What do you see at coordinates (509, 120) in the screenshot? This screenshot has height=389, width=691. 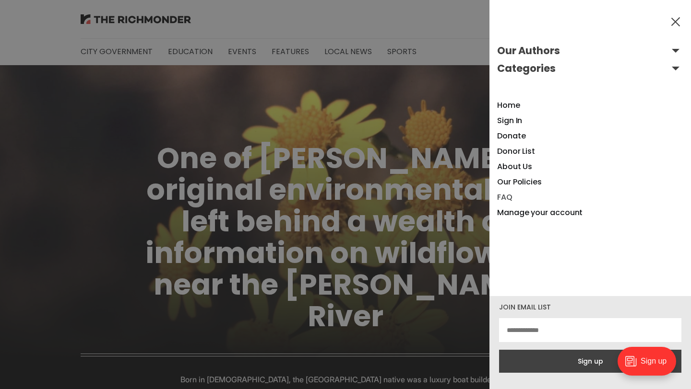 I see `a: Sign In` at bounding box center [509, 120].